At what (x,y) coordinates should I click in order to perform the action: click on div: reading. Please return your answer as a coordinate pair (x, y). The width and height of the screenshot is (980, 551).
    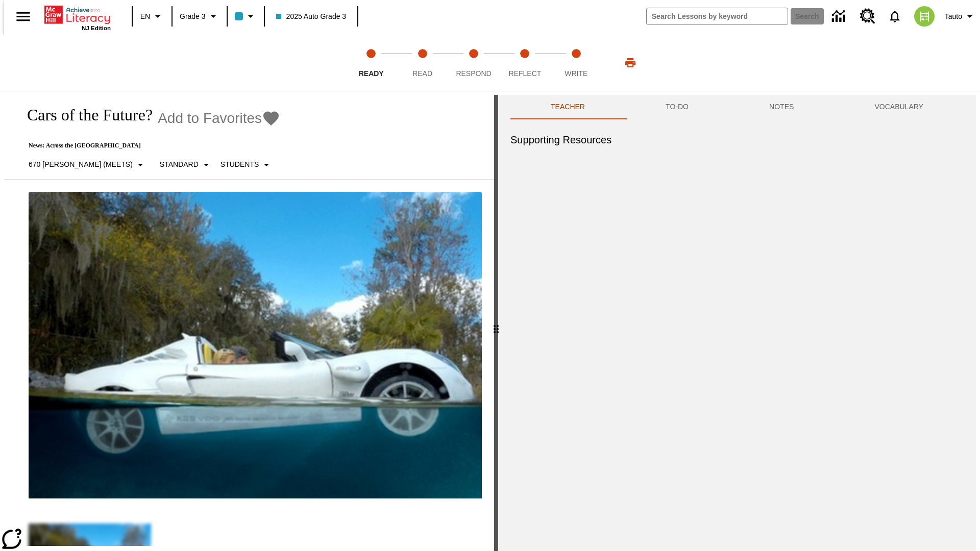
    Looking at the image, I should click on (249, 321).